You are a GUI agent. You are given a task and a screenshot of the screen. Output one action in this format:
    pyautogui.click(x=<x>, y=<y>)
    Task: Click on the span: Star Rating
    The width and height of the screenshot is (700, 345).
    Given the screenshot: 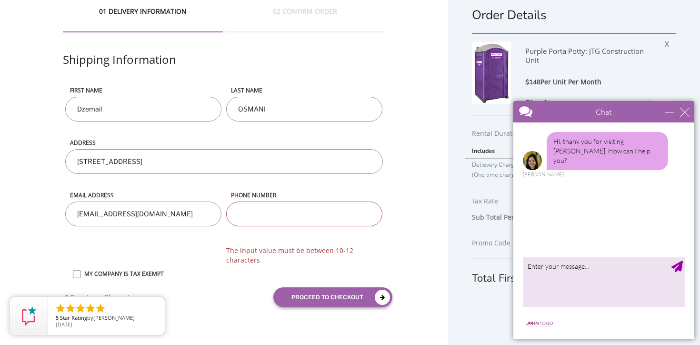 What is the action you would take?
    pyautogui.click(x=73, y=317)
    